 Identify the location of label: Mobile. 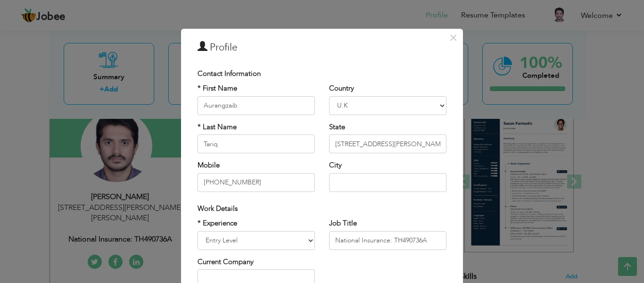
(209, 165).